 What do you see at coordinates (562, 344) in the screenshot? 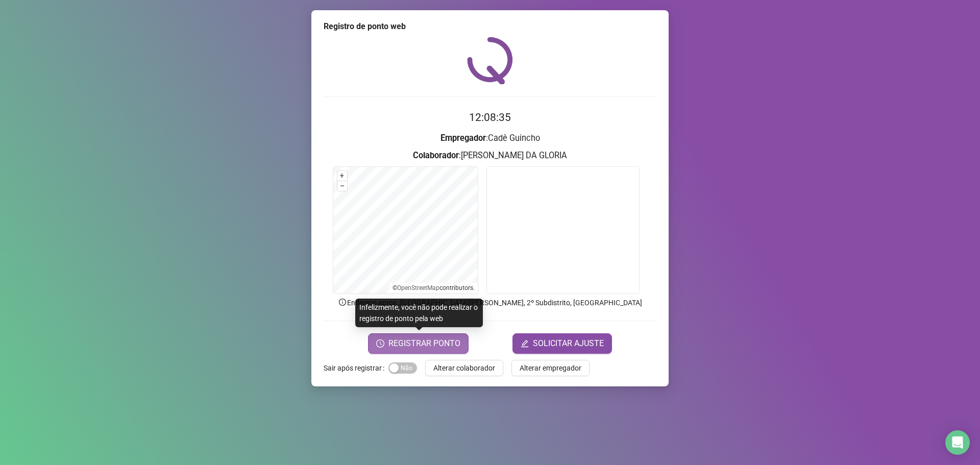
I see `button: editSOLICITAR AJUSTE` at bounding box center [562, 344].